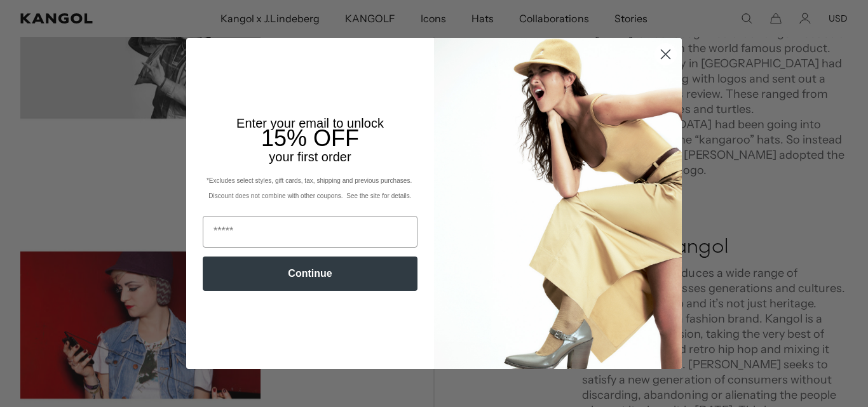 This screenshot has width=868, height=407. I want to click on button: Continue, so click(310, 274).